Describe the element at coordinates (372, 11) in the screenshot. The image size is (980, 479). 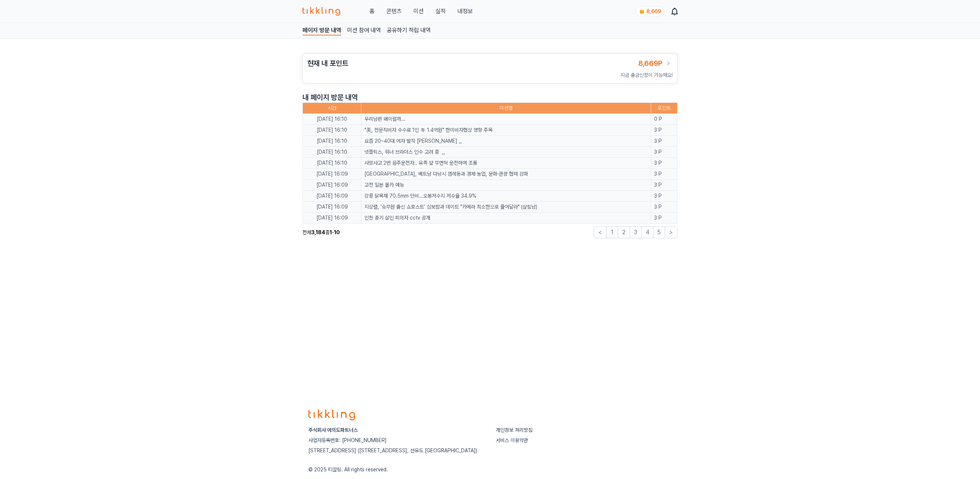
I see `a: 홈` at that location.